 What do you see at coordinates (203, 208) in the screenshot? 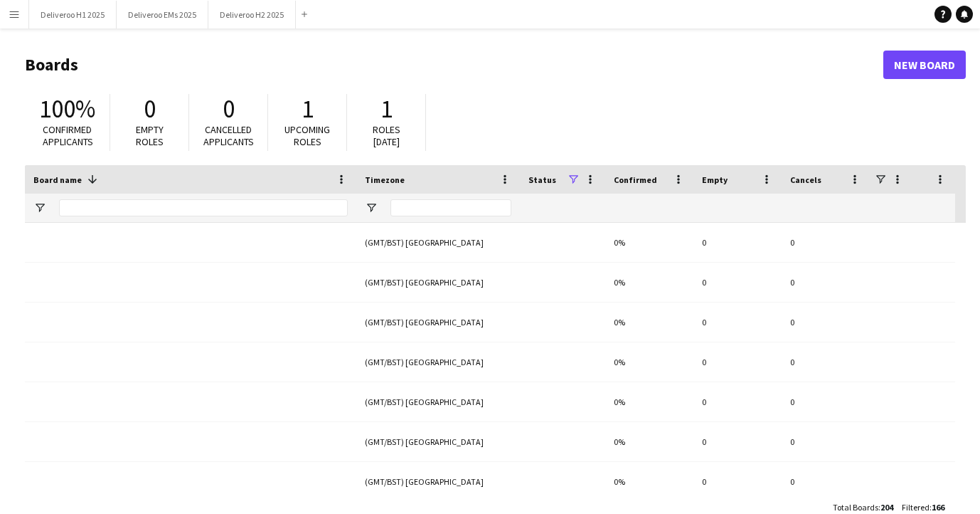
I see `input: Board name Filter Input` at bounding box center [203, 208].